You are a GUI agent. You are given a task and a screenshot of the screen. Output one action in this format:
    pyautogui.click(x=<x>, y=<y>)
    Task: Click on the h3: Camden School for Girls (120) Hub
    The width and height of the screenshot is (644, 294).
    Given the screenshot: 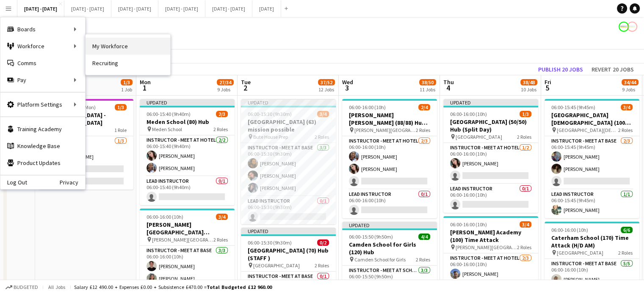 What is the action you would take?
    pyautogui.click(x=390, y=248)
    